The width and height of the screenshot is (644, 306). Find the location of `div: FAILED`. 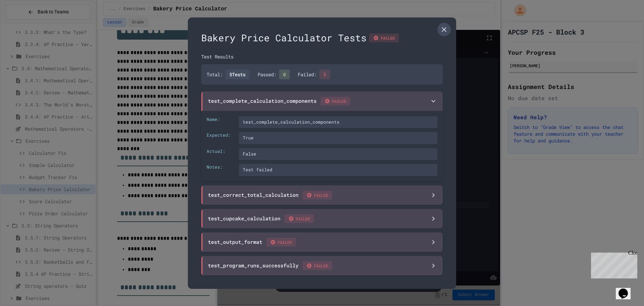

div: FAILED is located at coordinates (384, 38).